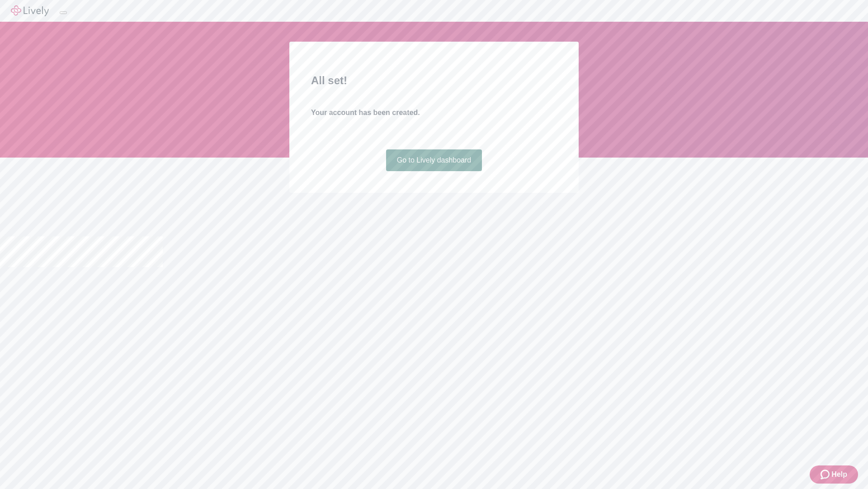  What do you see at coordinates (434, 112) in the screenshot?
I see `h4: Your account has been created.` at bounding box center [434, 112].